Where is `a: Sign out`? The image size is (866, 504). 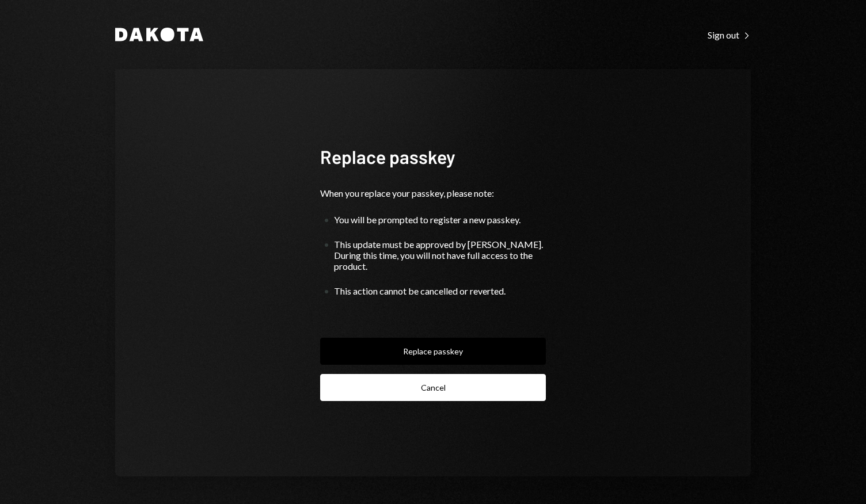
a: Sign out is located at coordinates (729, 34).